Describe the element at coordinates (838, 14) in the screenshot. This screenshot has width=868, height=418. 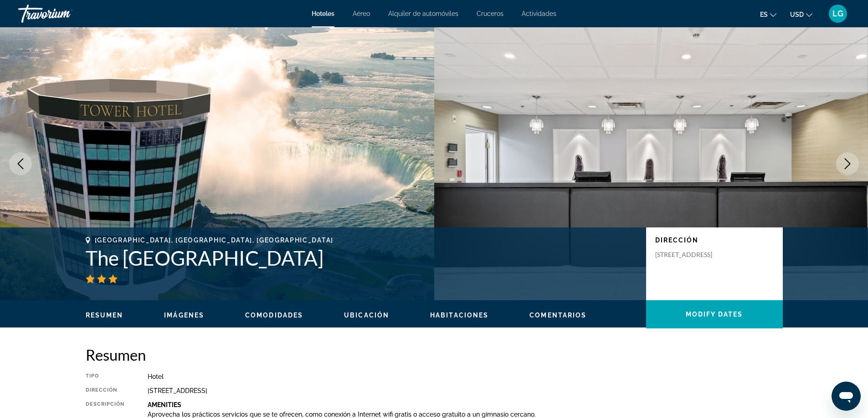
I see `span: LG` at that location.